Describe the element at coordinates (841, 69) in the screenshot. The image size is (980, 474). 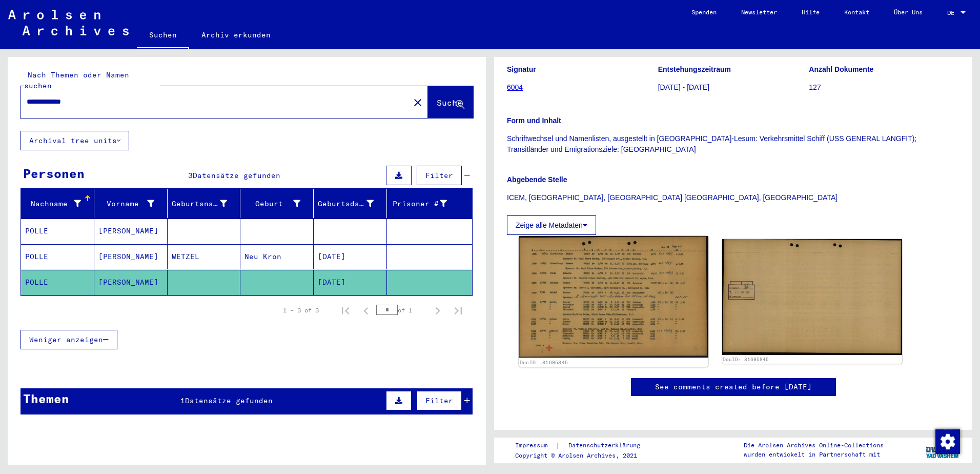
I see `b: Anzahl Dokumente` at that location.